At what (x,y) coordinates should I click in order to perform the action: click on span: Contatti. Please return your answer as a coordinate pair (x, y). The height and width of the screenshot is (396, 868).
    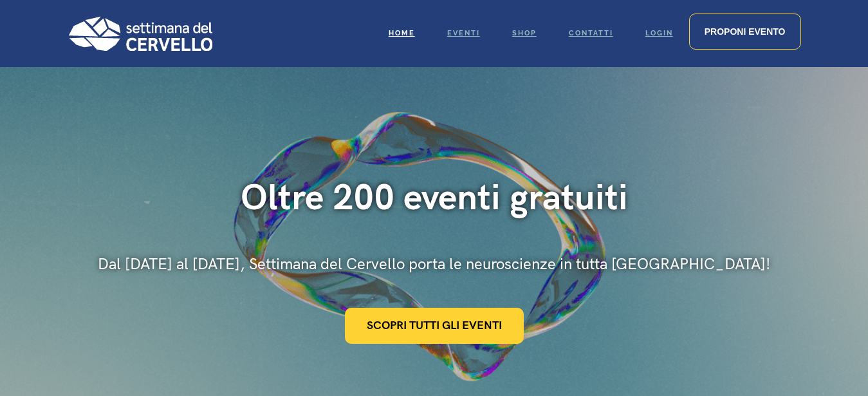
    Looking at the image, I should click on (590, 33).